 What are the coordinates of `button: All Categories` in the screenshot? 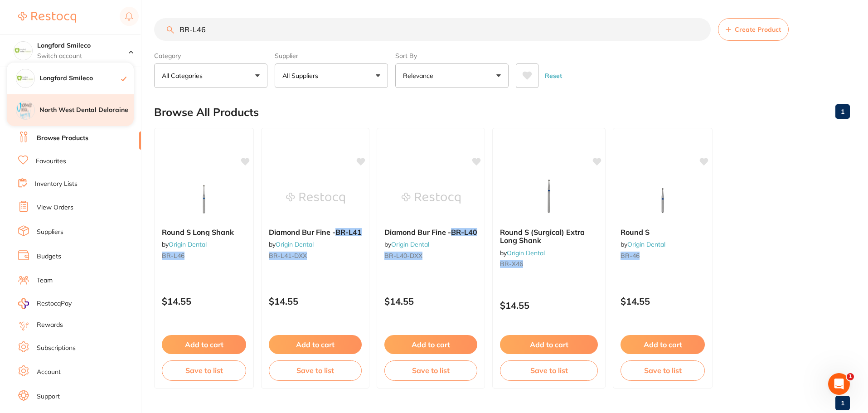 It's located at (211, 76).